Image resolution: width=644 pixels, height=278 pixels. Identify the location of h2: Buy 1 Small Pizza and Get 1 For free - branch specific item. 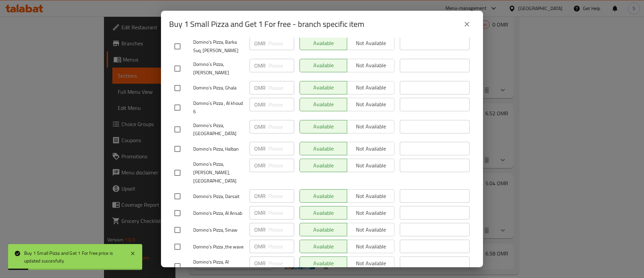
(267, 24).